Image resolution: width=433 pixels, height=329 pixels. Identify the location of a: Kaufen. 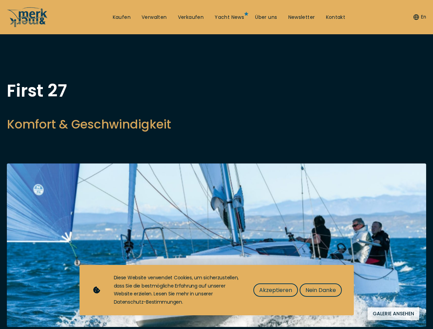
(122, 17).